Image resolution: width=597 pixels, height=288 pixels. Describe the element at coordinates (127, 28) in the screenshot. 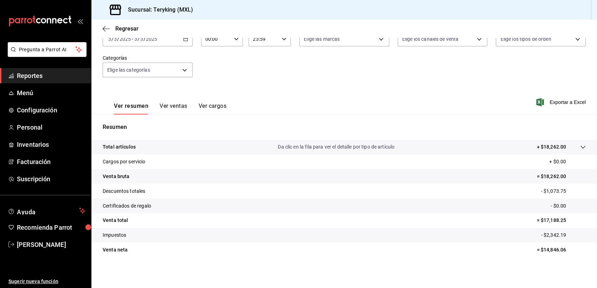

I see `span: Regresar` at that location.